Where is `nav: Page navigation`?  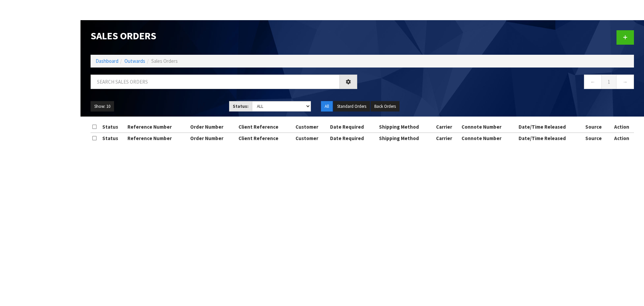
nav: Page navigation is located at coordinates (500, 83).